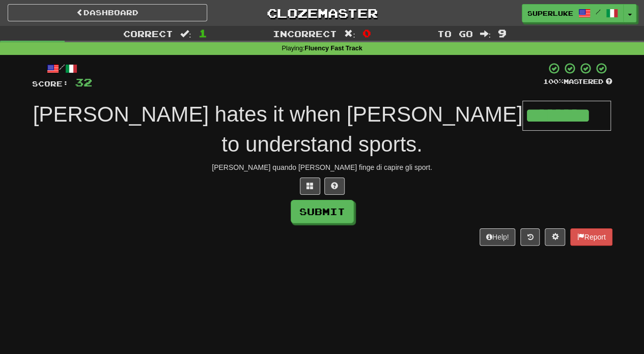 This screenshot has width=644, height=354. Describe the element at coordinates (497, 237) in the screenshot. I see `button: Help!` at that location.